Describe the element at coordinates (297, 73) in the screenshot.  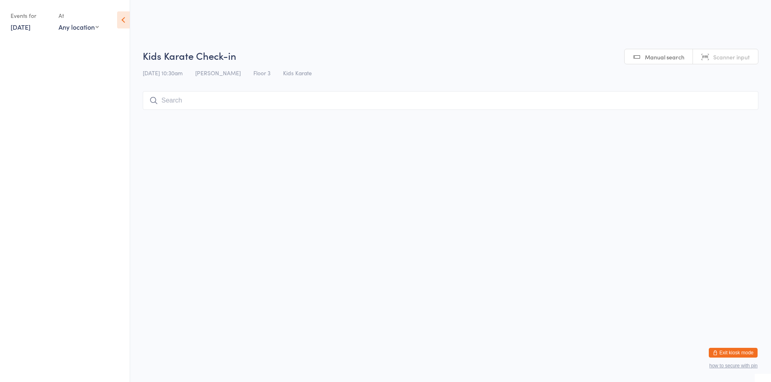
I see `span: Kids Karate` at that location.